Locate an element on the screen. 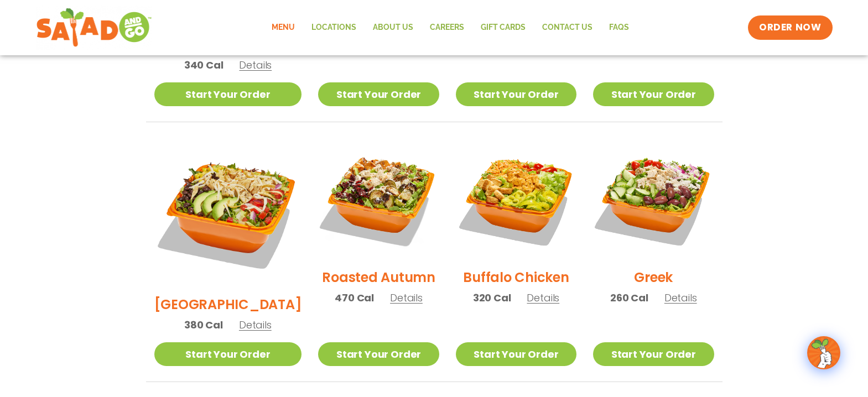  span: 470 Cal is located at coordinates (354, 298).